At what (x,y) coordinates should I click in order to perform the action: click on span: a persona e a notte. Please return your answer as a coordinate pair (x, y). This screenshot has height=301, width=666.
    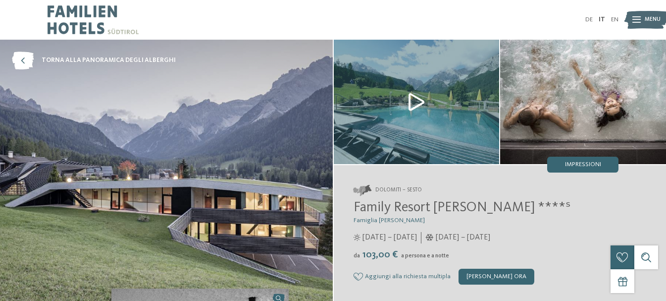
    Looking at the image, I should click on (425, 256).